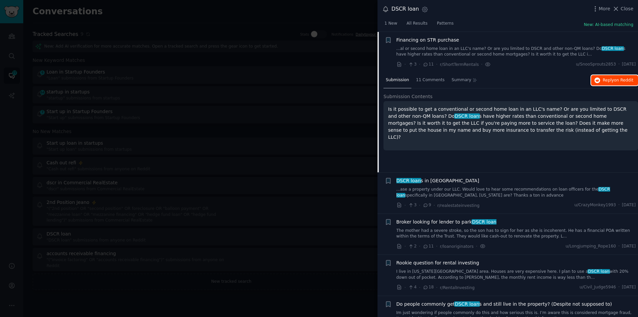 This screenshot has width=638, height=317. What do you see at coordinates (598, 287) in the screenshot?
I see `span: u/Civil_Judge5946` at bounding box center [598, 287].